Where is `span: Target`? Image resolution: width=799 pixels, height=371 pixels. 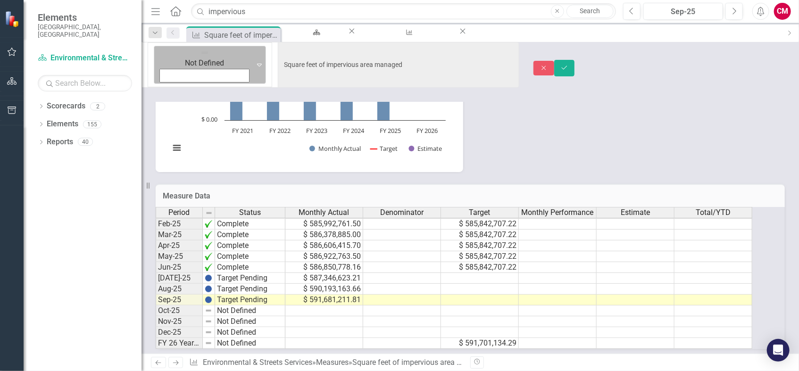
span: Target is located at coordinates (480, 213).